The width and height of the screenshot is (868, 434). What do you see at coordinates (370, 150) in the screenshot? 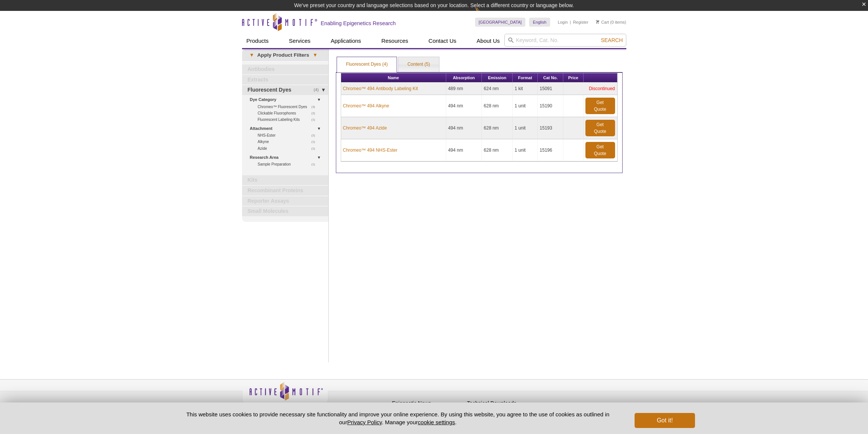
I see `a: Chromeo™ 494 NHS-Ester` at bounding box center [370, 150].